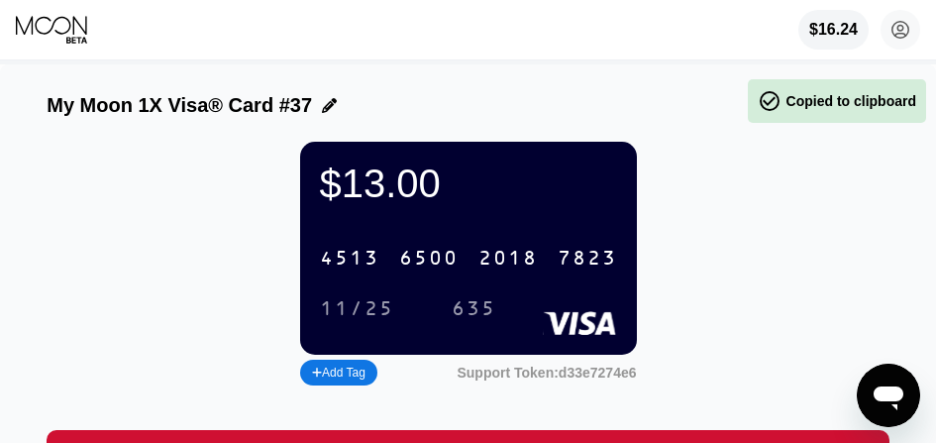 The height and width of the screenshot is (443, 936). What do you see at coordinates (546, 373) in the screenshot?
I see `div: Support Token: d33e7274e6` at bounding box center [546, 373].